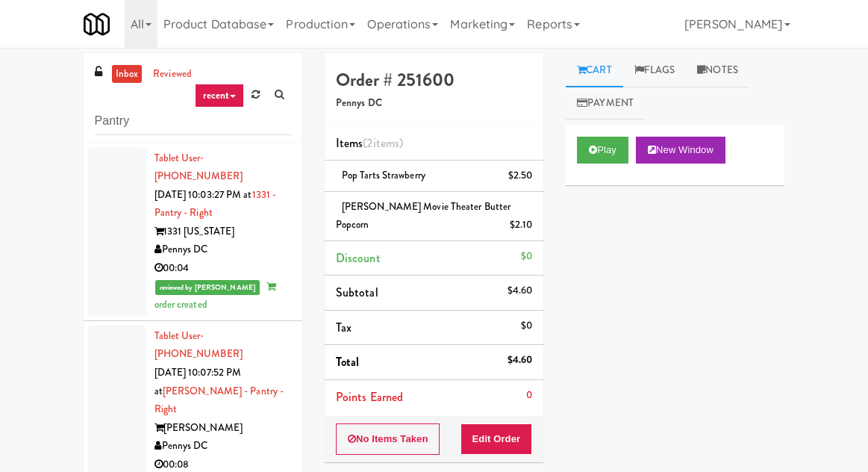 The width and height of the screenshot is (868, 472). What do you see at coordinates (383, 143) in the screenshot?
I see `span: (2 )` at bounding box center [383, 143].